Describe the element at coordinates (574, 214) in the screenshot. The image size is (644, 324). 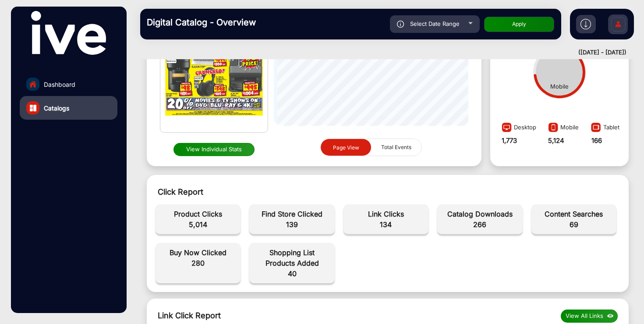
I see `span: Content Searches` at that location.